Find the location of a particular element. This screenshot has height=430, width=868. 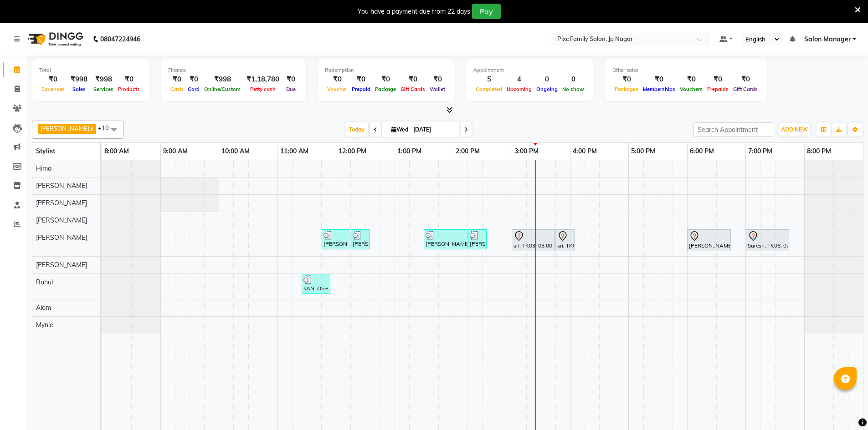

div: Redemption is located at coordinates (386, 70).